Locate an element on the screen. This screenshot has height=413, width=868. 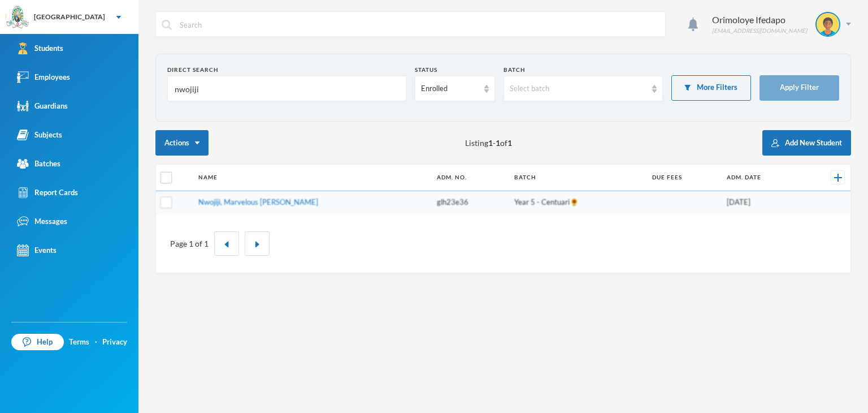
div: Messages is located at coordinates (42, 221).